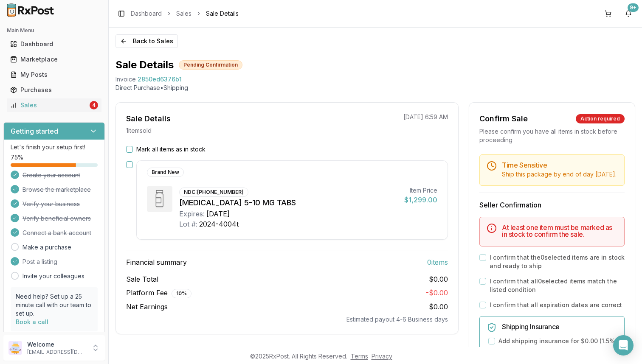  What do you see at coordinates (560, 327) in the screenshot?
I see `h5: Shipping Insurance` at bounding box center [560, 327].